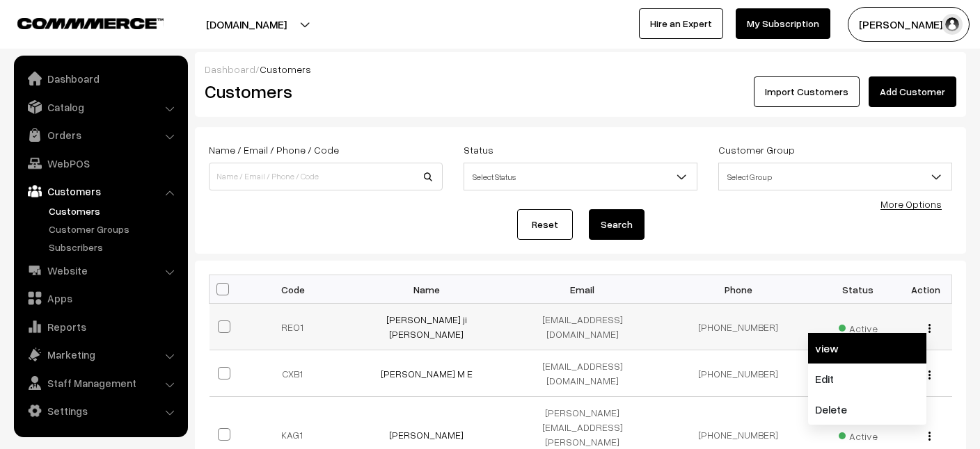  What do you see at coordinates (581, 177) in the screenshot?
I see `span: Select Status` at bounding box center [581, 177].